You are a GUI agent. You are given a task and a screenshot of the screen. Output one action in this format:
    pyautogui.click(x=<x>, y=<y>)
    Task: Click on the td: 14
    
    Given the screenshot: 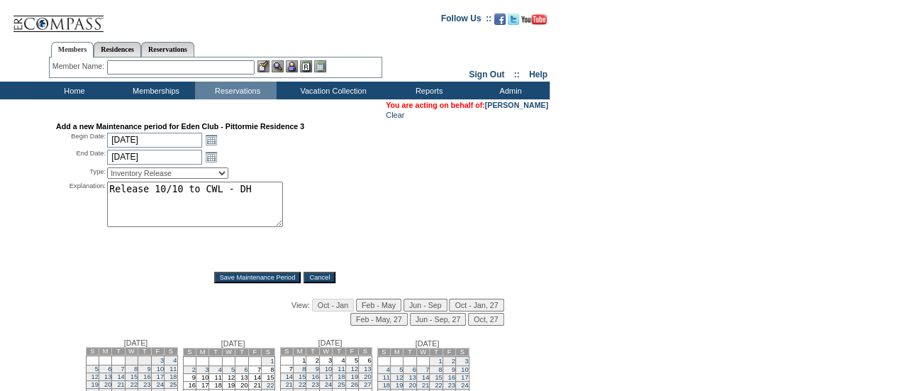 What is the action you would take?
    pyautogui.click(x=255, y=377)
    